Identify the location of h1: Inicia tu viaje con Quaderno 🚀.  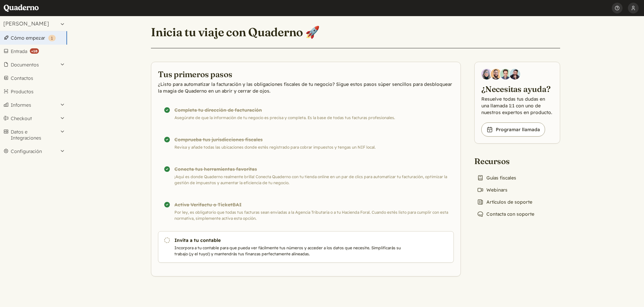
(235, 32).